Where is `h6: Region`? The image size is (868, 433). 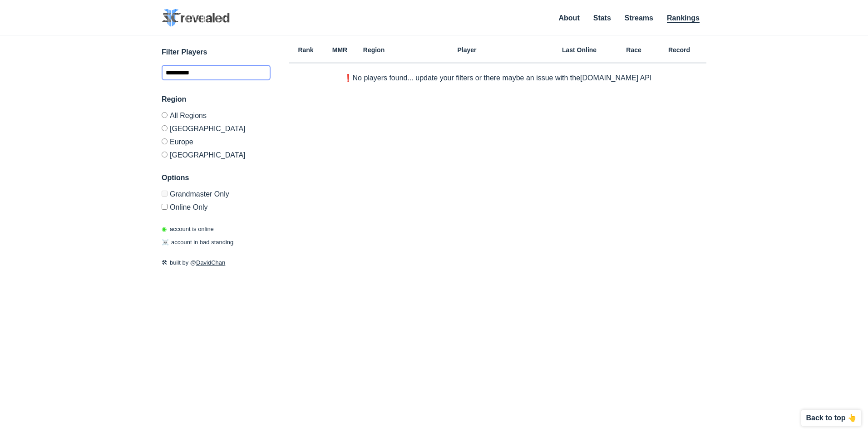
h6: Region is located at coordinates (373, 50).